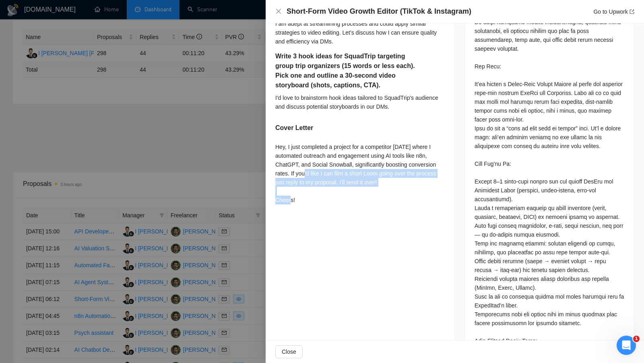  Describe the element at coordinates (289, 352) in the screenshot. I see `span: Close` at that location.